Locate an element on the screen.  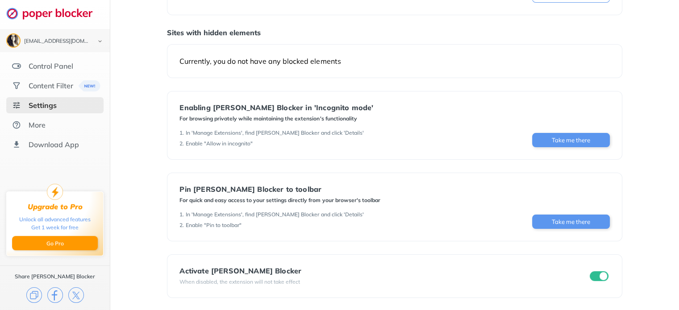
div: More is located at coordinates (37, 125).